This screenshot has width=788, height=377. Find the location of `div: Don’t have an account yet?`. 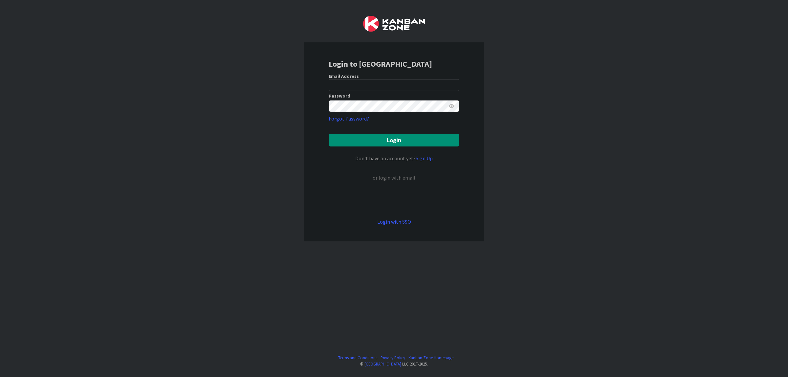

div: Don’t have an account yet? is located at coordinates (394, 158).